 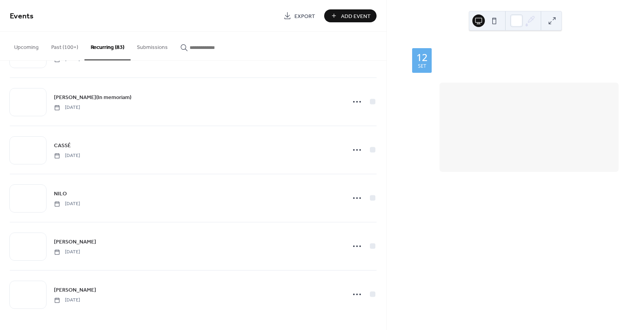 I want to click on div: set, so click(x=422, y=66).